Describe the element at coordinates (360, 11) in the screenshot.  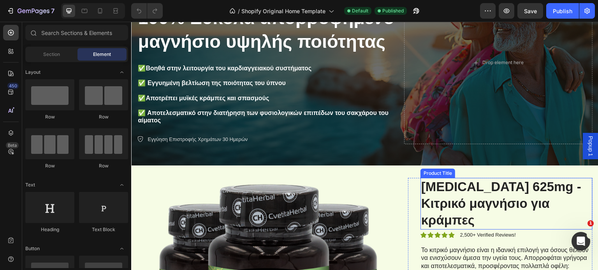
I see `span: Default` at that location.